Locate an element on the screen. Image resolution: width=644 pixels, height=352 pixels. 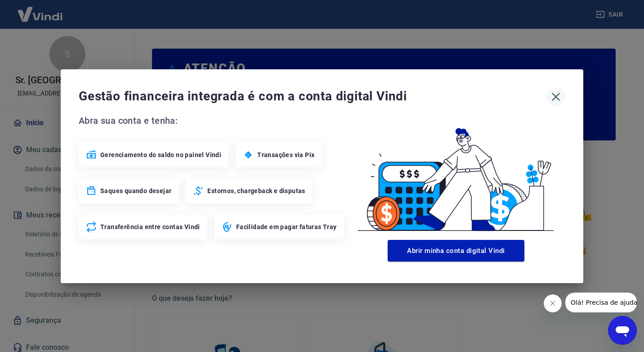
button: Abrir minha conta digital Vindi is located at coordinates (456, 251).